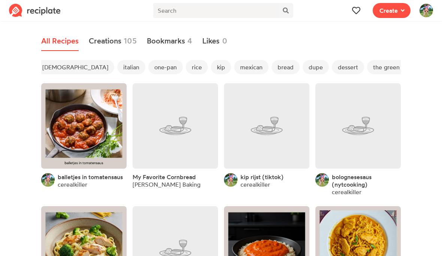  What do you see at coordinates (60, 41) in the screenshot?
I see `a: All Recipes` at bounding box center [60, 41].